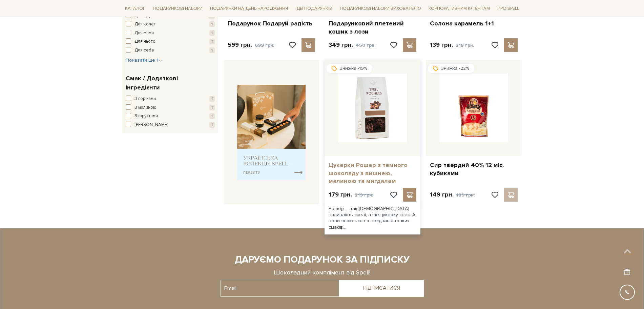  What do you see at coordinates (366, 45) in the screenshot?
I see `span: 450 грн.` at bounding box center [366, 45].